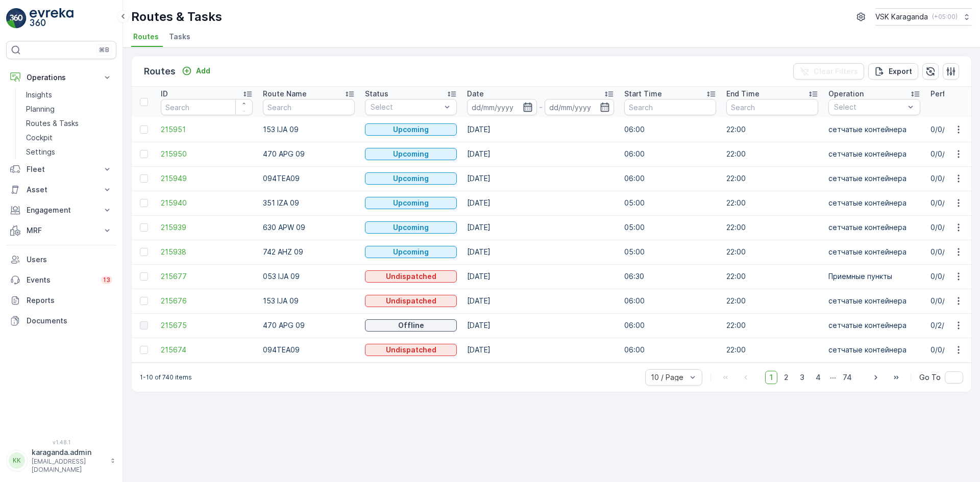 The width and height of the screenshot is (980, 482). I want to click on span: 2, so click(786, 377).